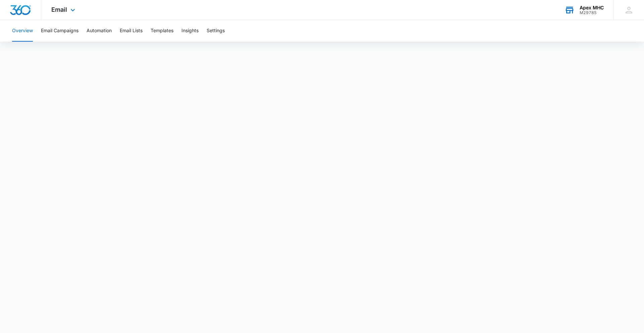 Image resolution: width=644 pixels, height=333 pixels. What do you see at coordinates (162, 31) in the screenshot?
I see `button: Templates` at bounding box center [162, 31].